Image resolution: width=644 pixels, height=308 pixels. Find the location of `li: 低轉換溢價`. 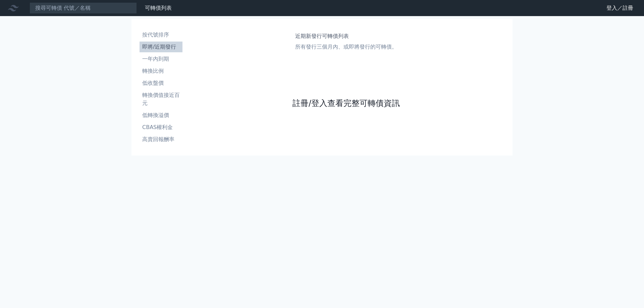

li: 低轉換溢價 is located at coordinates (161, 116).